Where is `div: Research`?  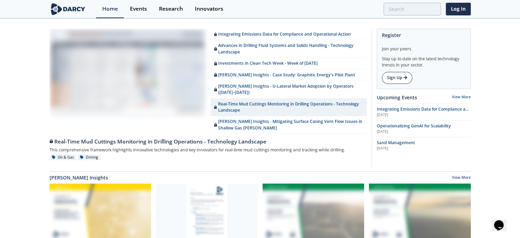
div: Research is located at coordinates (171, 9).